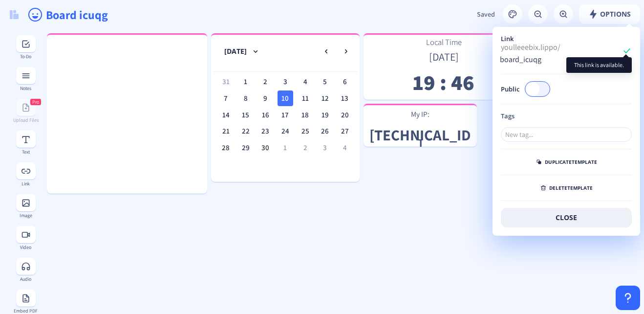  What do you see at coordinates (265, 148) in the screenshot?
I see `div: 30` at bounding box center [265, 148].